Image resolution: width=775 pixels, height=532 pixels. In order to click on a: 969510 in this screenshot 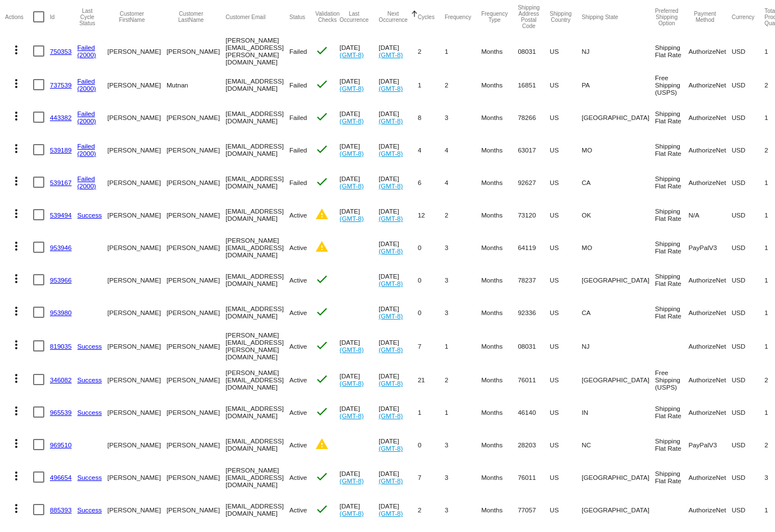, I will do `click(60, 445)`.